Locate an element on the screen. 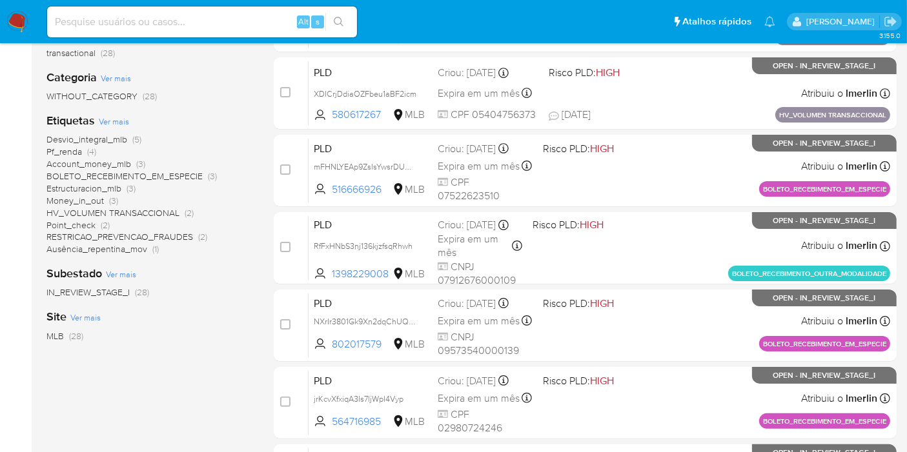 The image size is (907, 452). button: search-icon is located at coordinates (338, 22).